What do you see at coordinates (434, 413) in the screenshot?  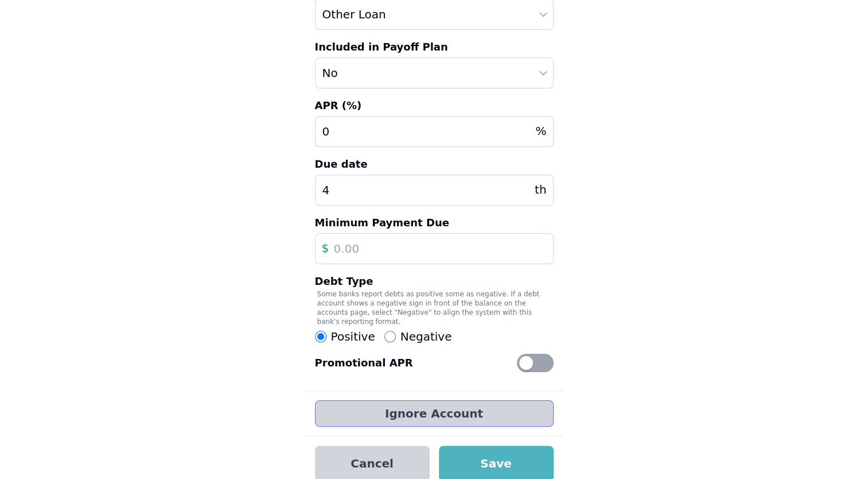 I see `button: Ignore Account` at bounding box center [434, 413].